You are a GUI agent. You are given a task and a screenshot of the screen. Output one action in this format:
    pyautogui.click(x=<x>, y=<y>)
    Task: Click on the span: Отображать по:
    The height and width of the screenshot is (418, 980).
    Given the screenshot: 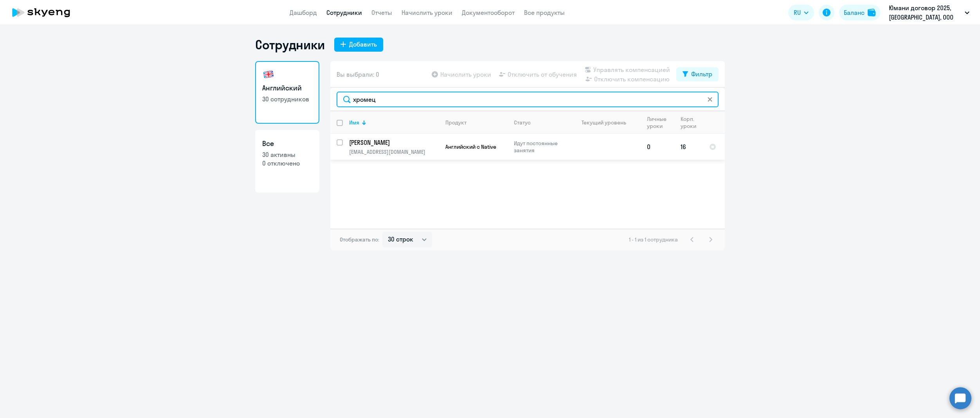 What is the action you would take?
    pyautogui.click(x=359, y=239)
    